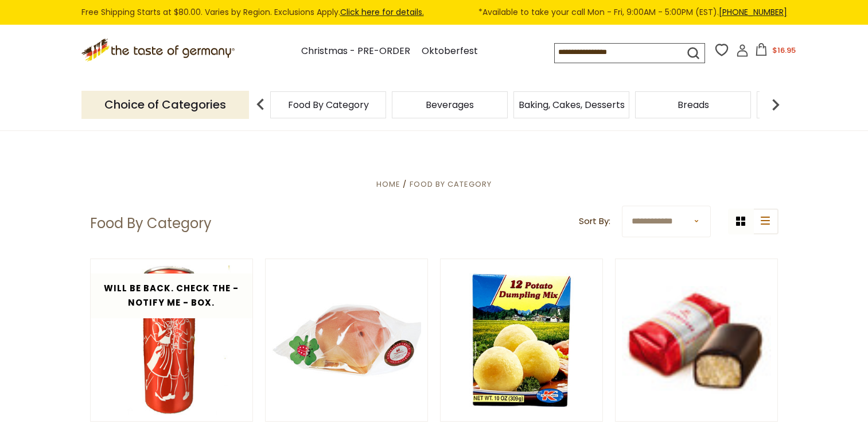 Image resolution: width=868 pixels, height=424 pixels. What do you see at coordinates (572, 104) in the screenshot?
I see `a: Baking, Cakes, Desserts` at bounding box center [572, 104].